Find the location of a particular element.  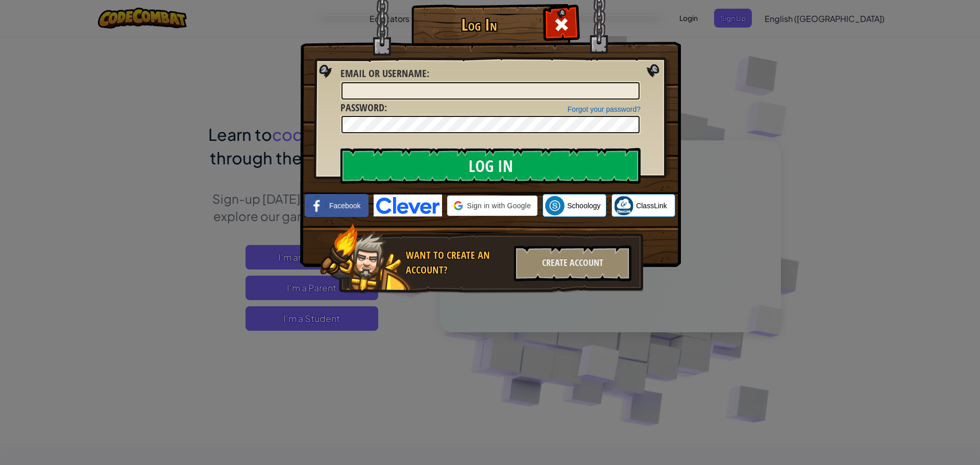

img: classlink-logo-small.png is located at coordinates (624, 205).